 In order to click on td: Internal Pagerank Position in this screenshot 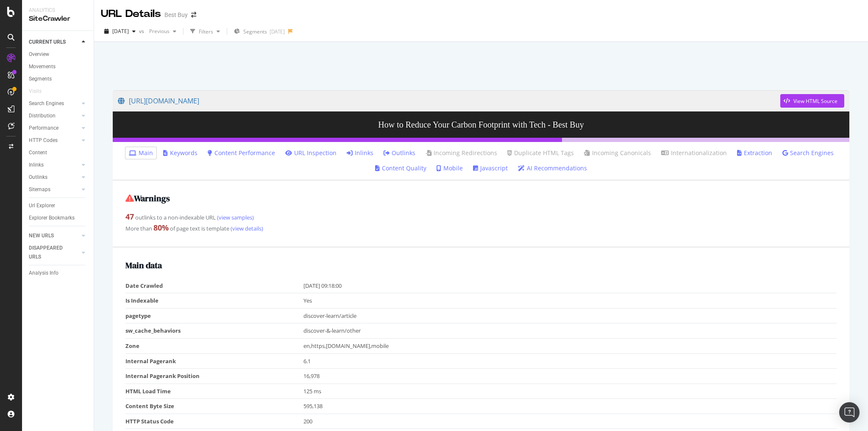, I will do `click(214, 377)`.